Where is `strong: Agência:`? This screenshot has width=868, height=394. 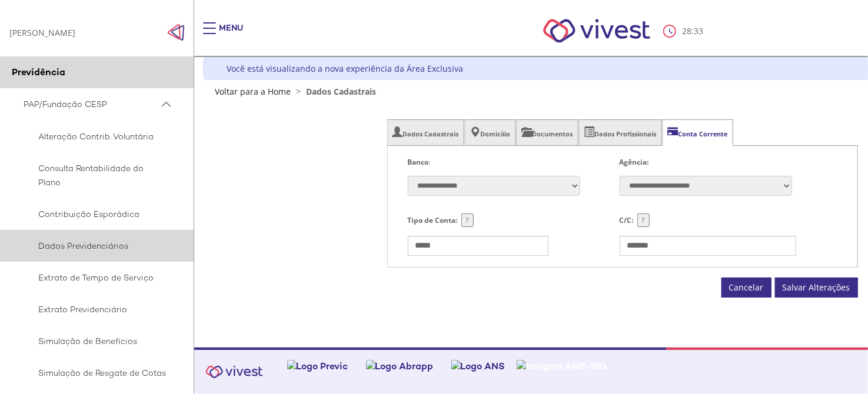 strong: Agência: is located at coordinates (634, 161).